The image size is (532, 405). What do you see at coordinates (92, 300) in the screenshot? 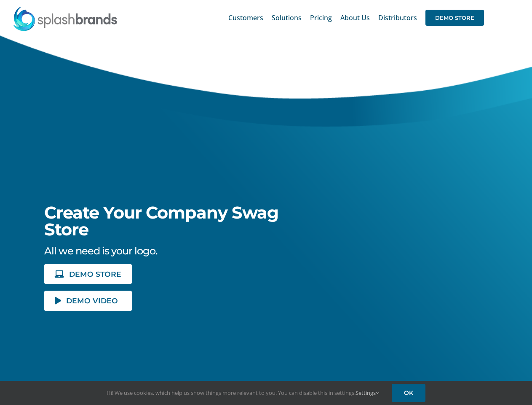
I see `span: DEMO VIDEO` at bounding box center [92, 300].